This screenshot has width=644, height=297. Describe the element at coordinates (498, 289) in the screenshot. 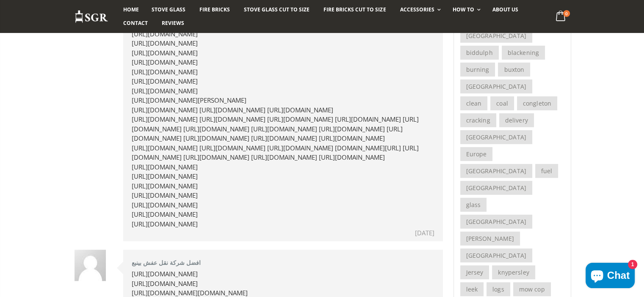

I see `a: logs` at that location.